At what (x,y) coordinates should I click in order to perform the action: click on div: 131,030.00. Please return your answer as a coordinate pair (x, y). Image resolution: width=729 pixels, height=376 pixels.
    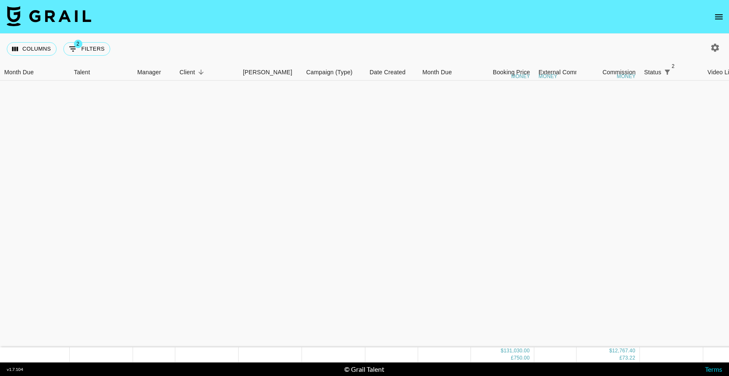
    Looking at the image, I should click on (517, 351).